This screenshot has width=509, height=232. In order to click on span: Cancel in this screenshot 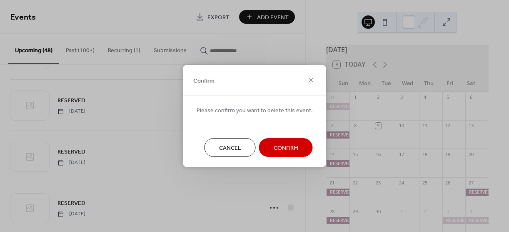, I will do `click(230, 148)`.